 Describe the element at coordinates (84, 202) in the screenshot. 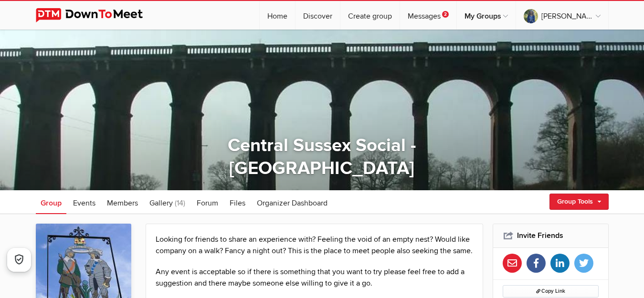

I see `a: Events` at that location.